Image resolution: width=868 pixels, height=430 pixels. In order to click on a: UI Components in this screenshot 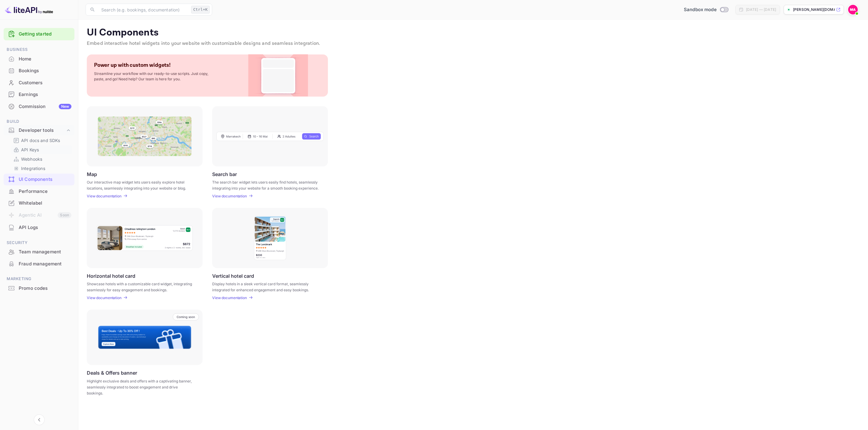, I will do `click(38, 179)`.